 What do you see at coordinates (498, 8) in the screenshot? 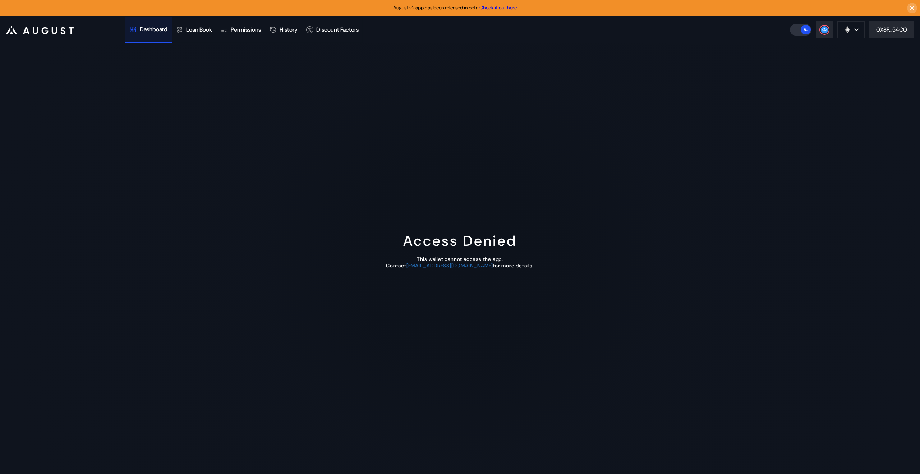
I see `a: Check it out here` at bounding box center [498, 8].